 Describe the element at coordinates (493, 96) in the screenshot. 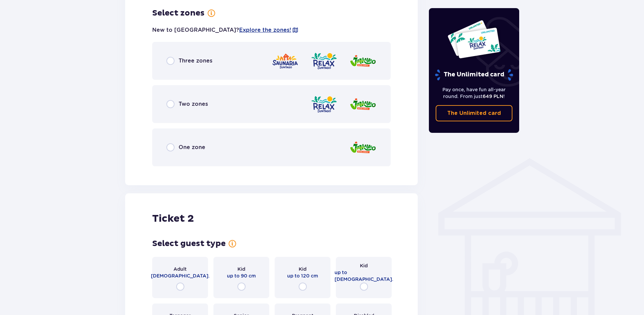

I see `span: 649 PLN` at that location.